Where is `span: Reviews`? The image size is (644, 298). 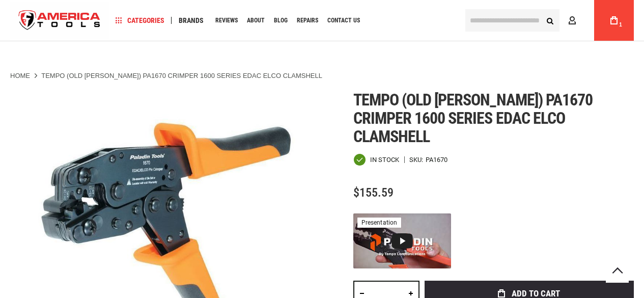
span: Reviews is located at coordinates (227, 20).